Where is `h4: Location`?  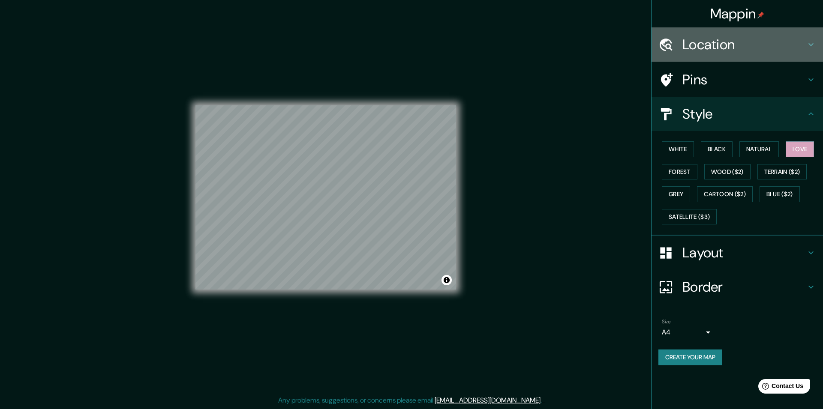 h4: Location is located at coordinates (744, 45).